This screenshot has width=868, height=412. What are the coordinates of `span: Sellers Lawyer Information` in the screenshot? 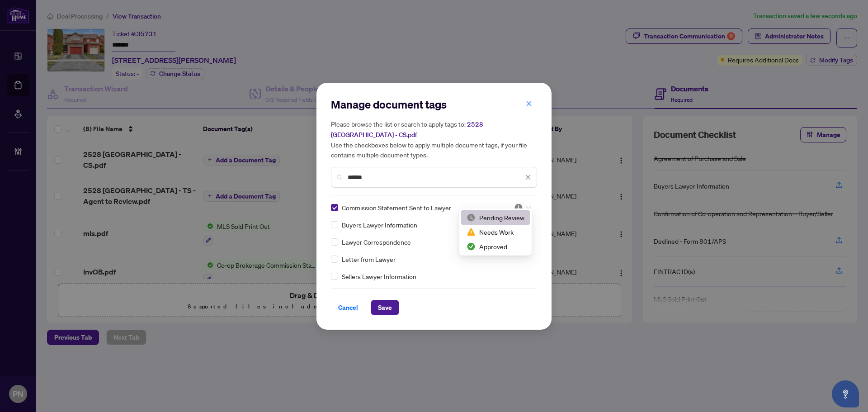 It's located at (379, 276).